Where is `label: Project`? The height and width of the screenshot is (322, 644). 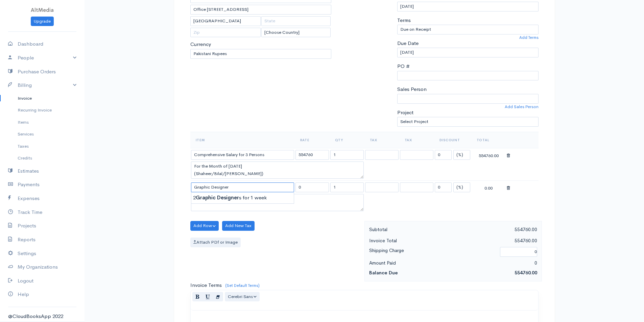
label: Project is located at coordinates (406, 113).